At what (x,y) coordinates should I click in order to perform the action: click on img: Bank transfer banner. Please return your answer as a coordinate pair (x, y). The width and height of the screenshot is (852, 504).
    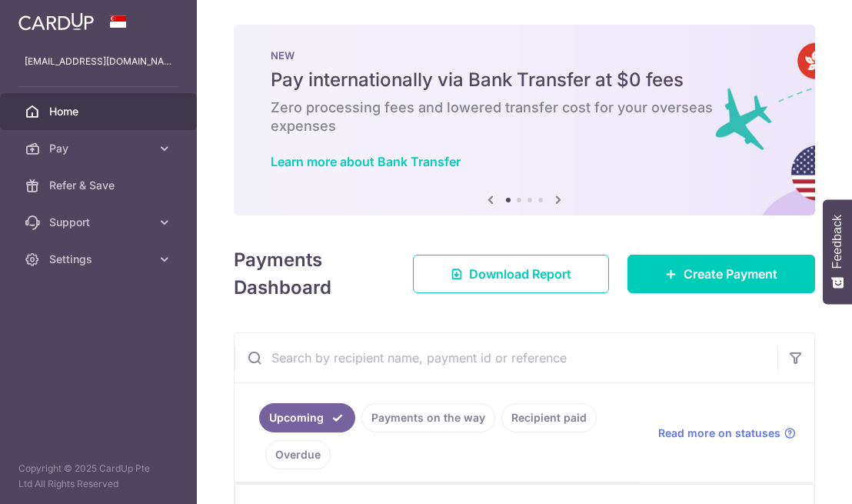
    Looking at the image, I should click on (524, 120).